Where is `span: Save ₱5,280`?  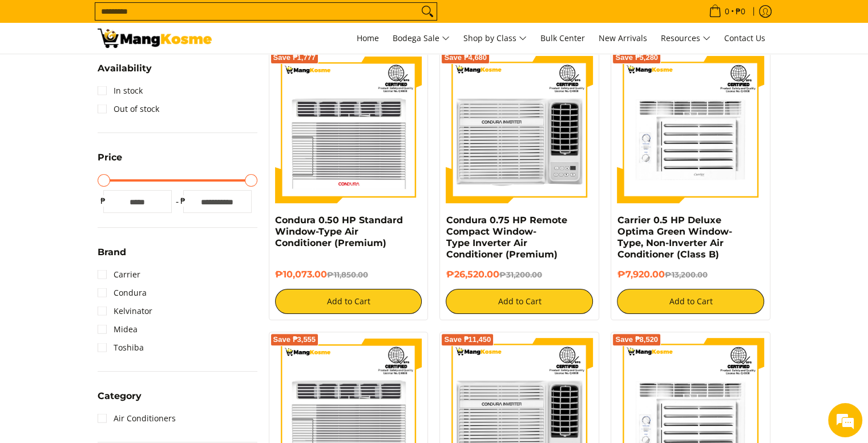 span: Save ₱5,280 is located at coordinates (636, 58).